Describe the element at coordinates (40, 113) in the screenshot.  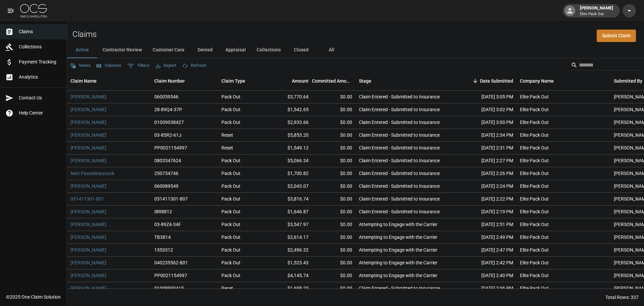
I see `span: Help Center` at that location.